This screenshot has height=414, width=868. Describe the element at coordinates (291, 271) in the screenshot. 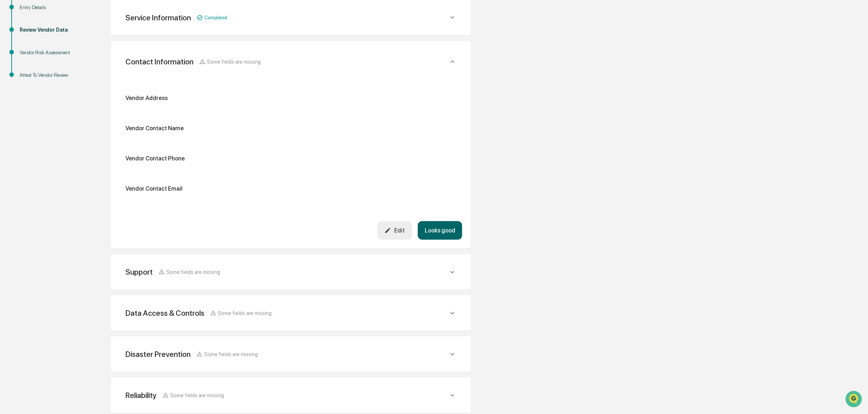

I see `div: SupportSome fields are missing` at that location.